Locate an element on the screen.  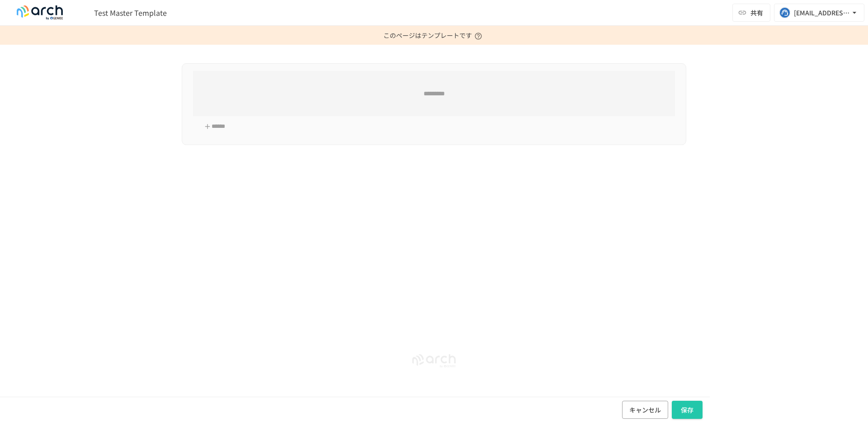
span: 共有 is located at coordinates (756, 12).